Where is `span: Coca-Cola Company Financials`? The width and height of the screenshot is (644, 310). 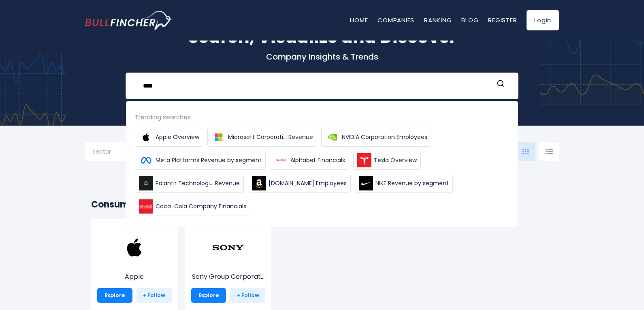
span: Coca-Cola Company Financials is located at coordinates (201, 207).